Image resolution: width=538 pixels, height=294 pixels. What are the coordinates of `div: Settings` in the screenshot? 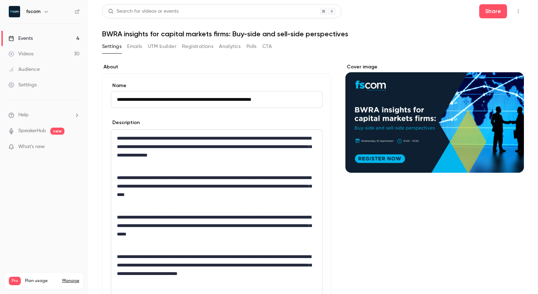 It's located at (23, 85).